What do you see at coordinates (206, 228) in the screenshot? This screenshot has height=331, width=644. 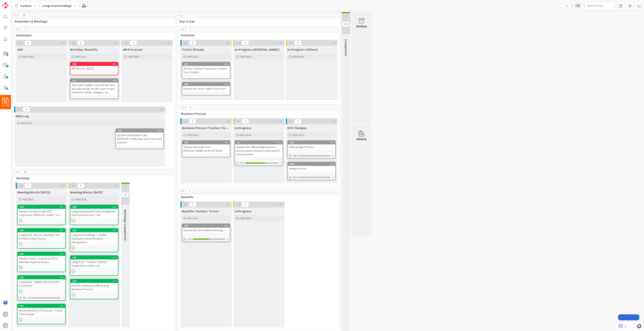 I see `div: 182Reschedule the WellHub Meeting` at bounding box center [206, 228].